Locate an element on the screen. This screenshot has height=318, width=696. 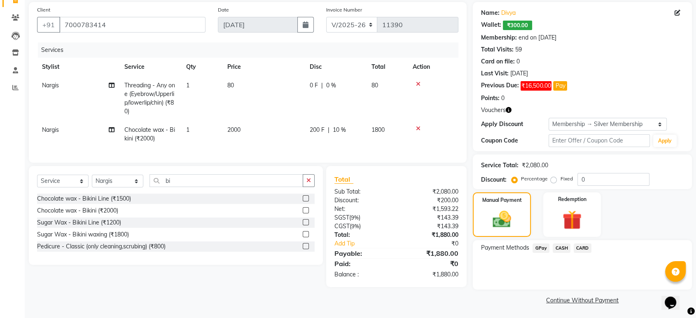
button: Pay is located at coordinates (560, 86).